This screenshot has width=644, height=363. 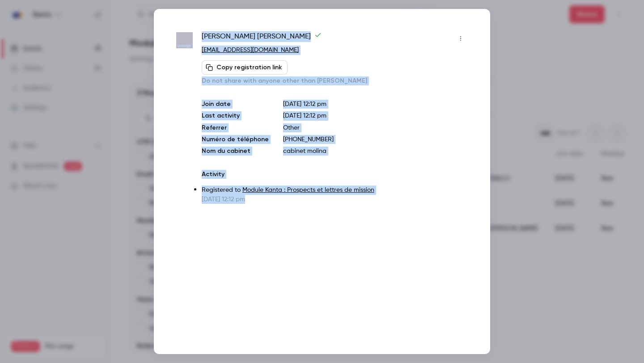 I want to click on p: Other, so click(x=375, y=128).